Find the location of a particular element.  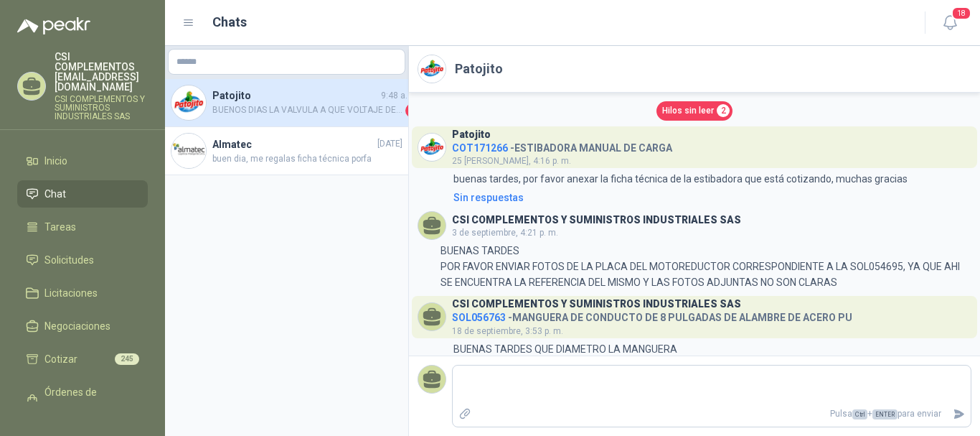

a: Company LogoPatojito9:48 a. m.BUENOS DIAS LA VALVULA A QUE VOLTAJE DE TRABAJO LA VAN A OPERAR SI ... is located at coordinates (286, 102).